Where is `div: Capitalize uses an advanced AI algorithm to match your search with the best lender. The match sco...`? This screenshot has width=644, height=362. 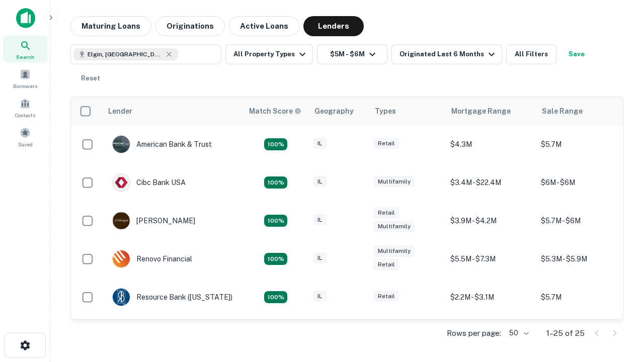
div: Capitalize uses an advanced AI algorithm to match your search with the best lender. The match sco... is located at coordinates (275, 111).